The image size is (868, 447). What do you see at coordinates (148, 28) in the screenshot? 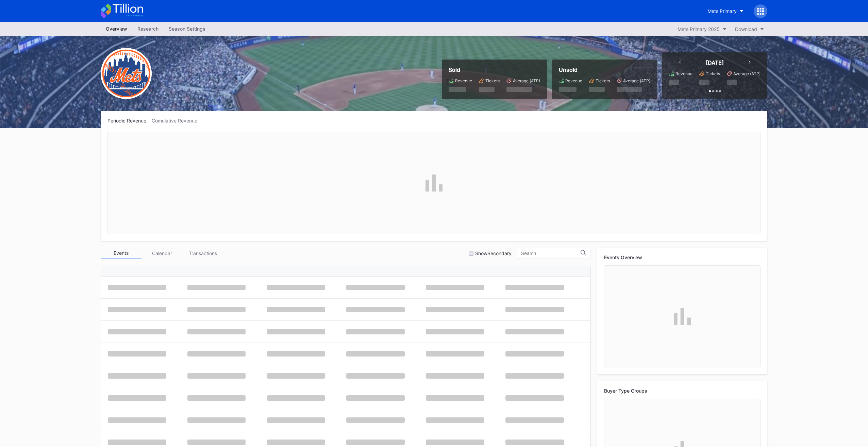
I see `div: Research` at bounding box center [148, 28].